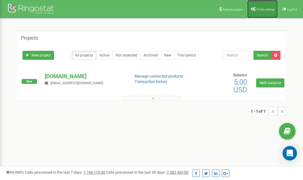 The height and width of the screenshot is (180, 303). Describe the element at coordinates (240, 86) in the screenshot. I see `span: 5,00 USD` at that location.